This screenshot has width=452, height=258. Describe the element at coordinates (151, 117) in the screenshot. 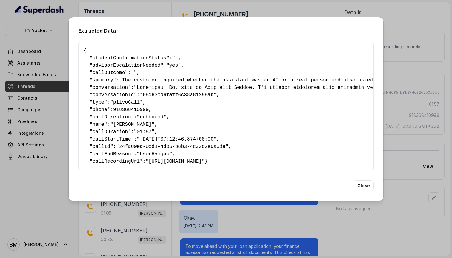

I see `span: "outbound"` at that location.